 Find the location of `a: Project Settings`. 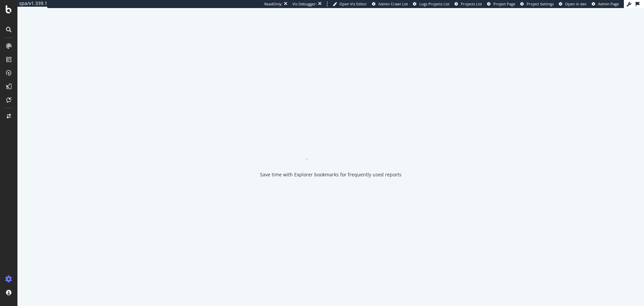

a: Project Settings is located at coordinates (537, 4).